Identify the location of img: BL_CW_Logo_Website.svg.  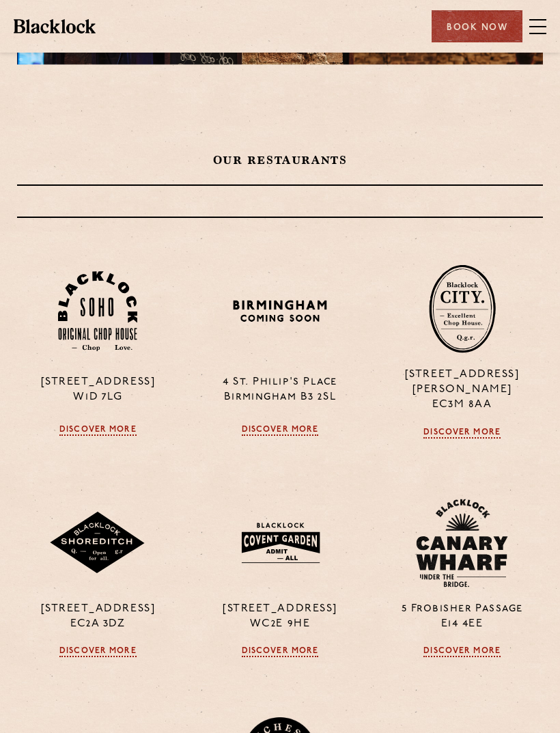
(462, 543).